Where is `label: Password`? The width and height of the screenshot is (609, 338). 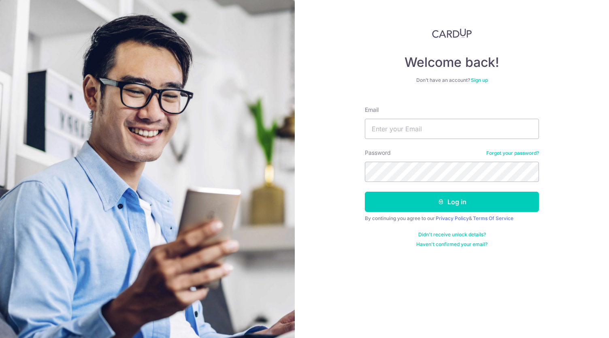 label: Password is located at coordinates (378, 153).